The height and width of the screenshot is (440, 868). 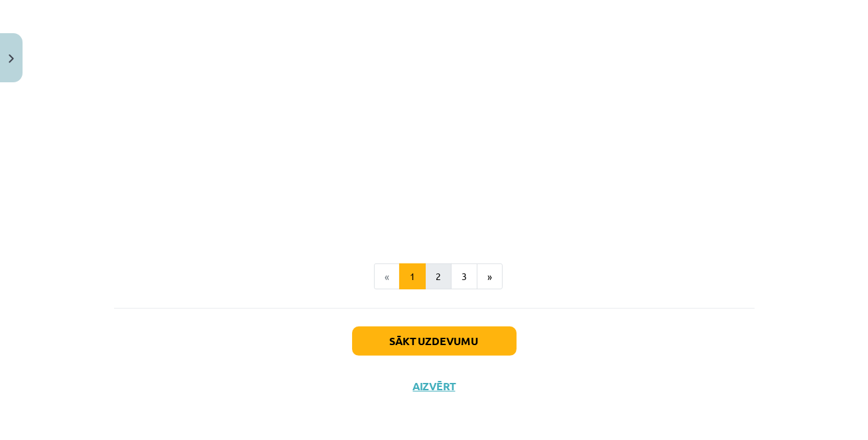 I want to click on button: Sākt uzdevumu, so click(x=434, y=341).